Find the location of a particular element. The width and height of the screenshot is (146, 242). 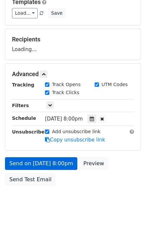

label: Add unsubscribe link is located at coordinates (76, 131).